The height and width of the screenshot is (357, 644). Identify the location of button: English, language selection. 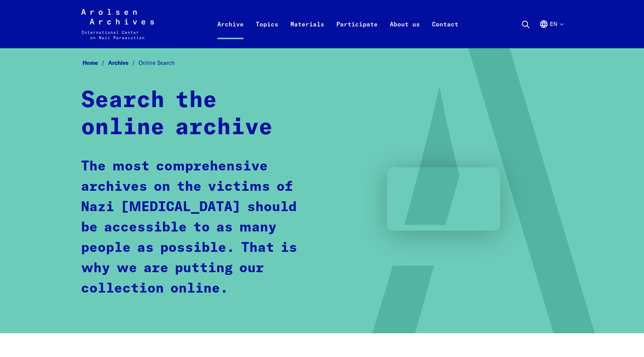
(551, 33).